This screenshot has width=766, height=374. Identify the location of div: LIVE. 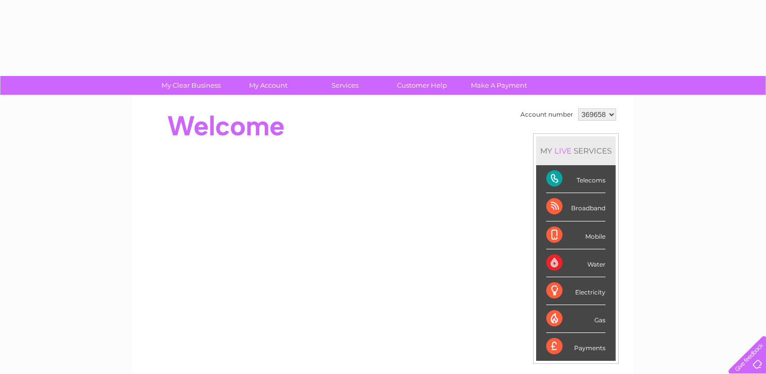
(563, 150).